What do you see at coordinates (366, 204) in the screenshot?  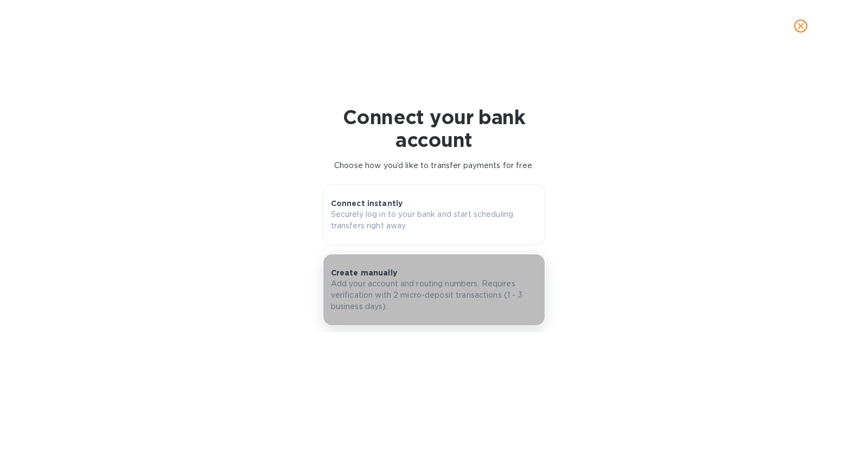 I see `p: Connect instantly` at bounding box center [366, 204].